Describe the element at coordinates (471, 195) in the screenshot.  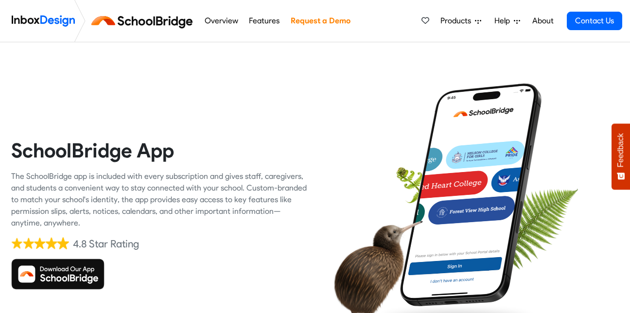
I see `img: phone.png` at that location.